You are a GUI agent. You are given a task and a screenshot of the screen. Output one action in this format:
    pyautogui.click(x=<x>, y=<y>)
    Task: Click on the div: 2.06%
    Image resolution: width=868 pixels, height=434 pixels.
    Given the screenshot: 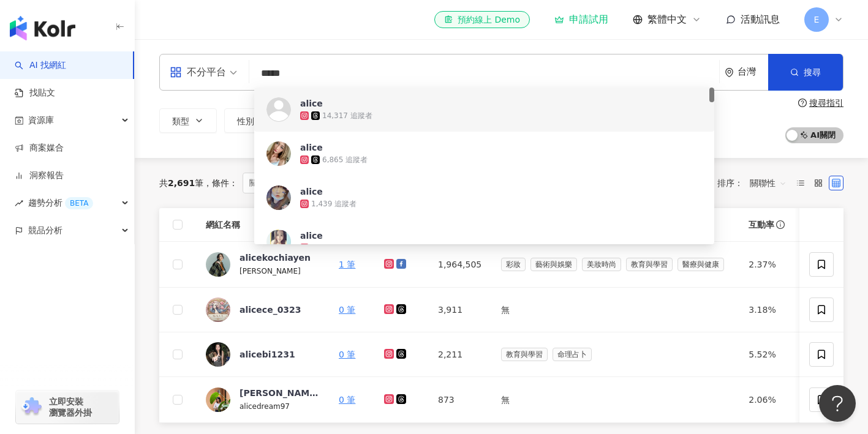 What is the action you would take?
    pyautogui.click(x=767, y=400)
    